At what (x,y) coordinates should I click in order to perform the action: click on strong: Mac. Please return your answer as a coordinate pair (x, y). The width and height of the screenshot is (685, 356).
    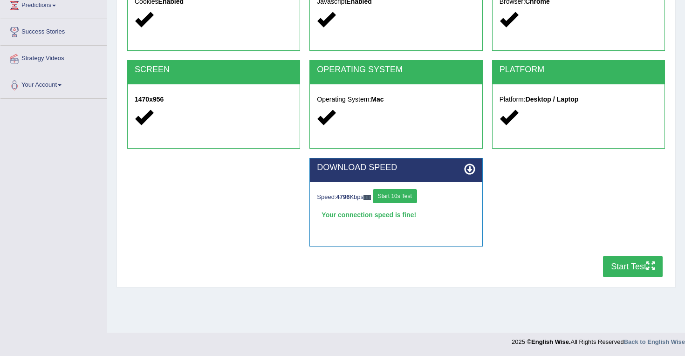
    Looking at the image, I should click on (377, 99).